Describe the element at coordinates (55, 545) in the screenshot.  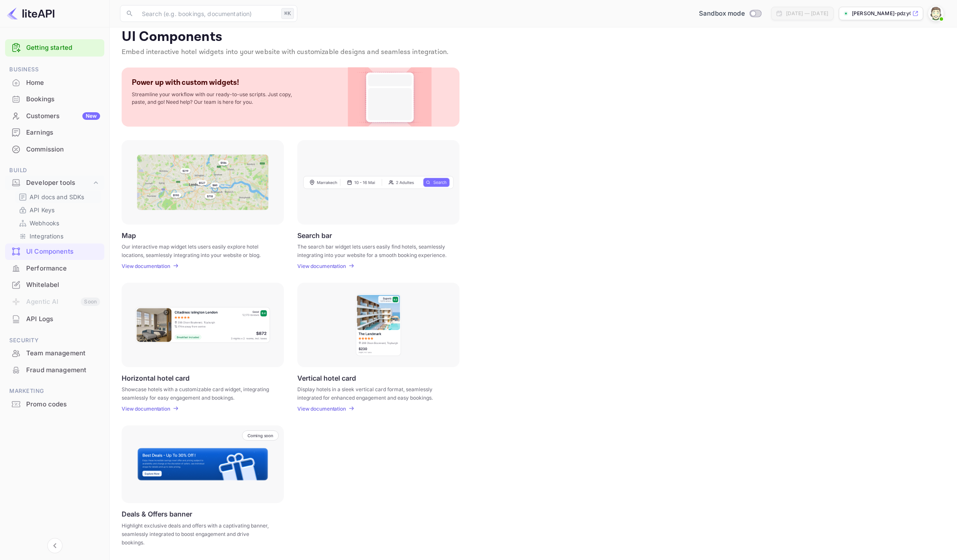
I see `button: Collapse navigation` at that location.